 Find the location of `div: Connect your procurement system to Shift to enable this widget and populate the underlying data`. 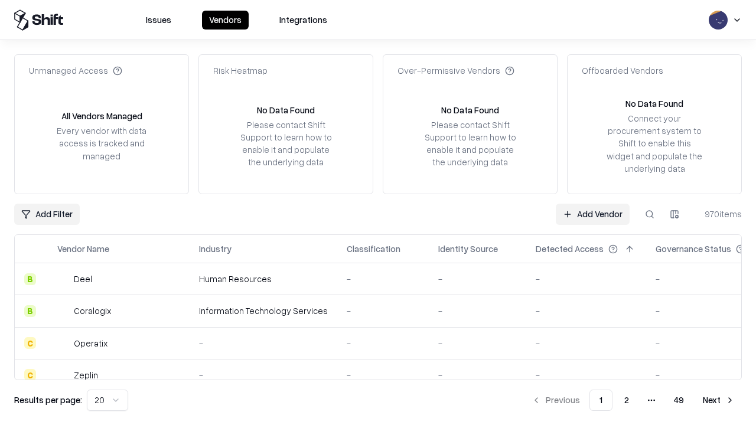

div: Connect your procurement system to Shift to enable this widget and populate the underlying data is located at coordinates (654, 144).